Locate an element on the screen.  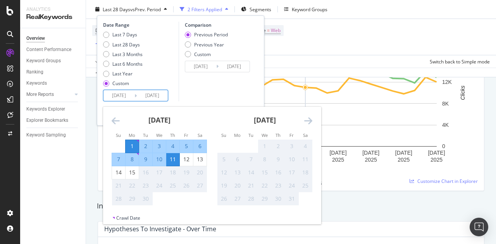
div: Hypotheses to Investigate - Over Time is located at coordinates (160, 229).